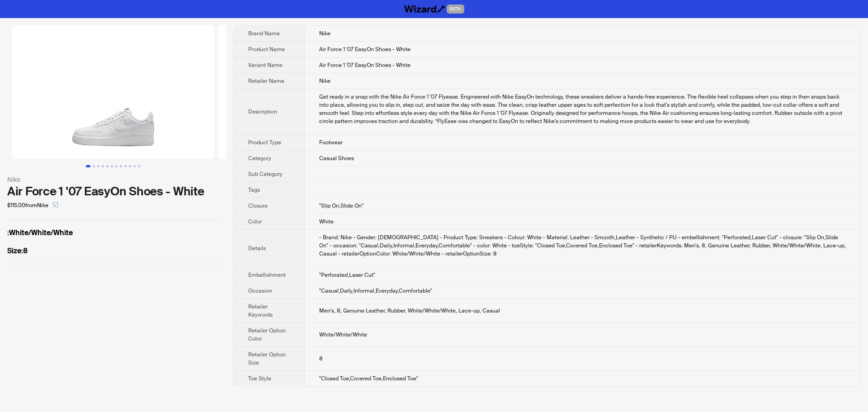 The width and height of the screenshot is (868, 412). What do you see at coordinates (264, 33) in the screenshot?
I see `span: Brand Name` at bounding box center [264, 33].